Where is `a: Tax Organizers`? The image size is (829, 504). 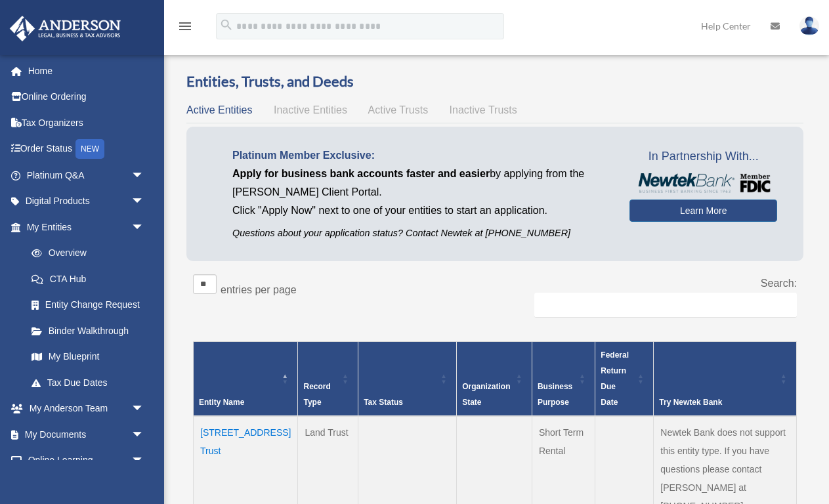 a: Tax Organizers is located at coordinates (86, 123).